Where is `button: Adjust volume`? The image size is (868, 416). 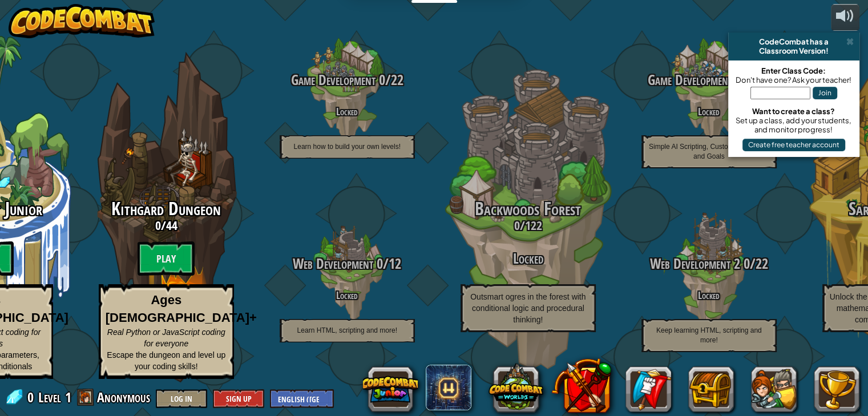 button: Adjust volume is located at coordinates (845, 17).